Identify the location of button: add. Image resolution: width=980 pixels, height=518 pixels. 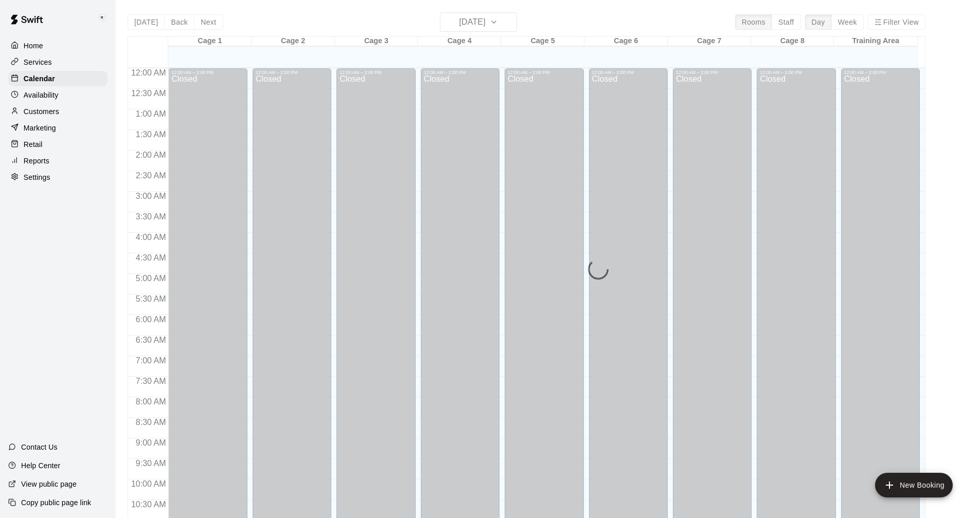
(914, 485).